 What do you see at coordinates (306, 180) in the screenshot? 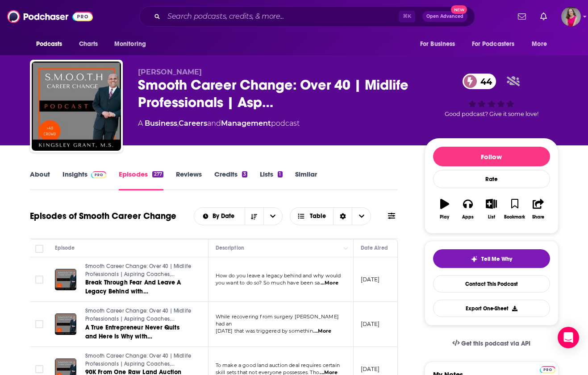
I see `a: Similar` at bounding box center [306, 180].